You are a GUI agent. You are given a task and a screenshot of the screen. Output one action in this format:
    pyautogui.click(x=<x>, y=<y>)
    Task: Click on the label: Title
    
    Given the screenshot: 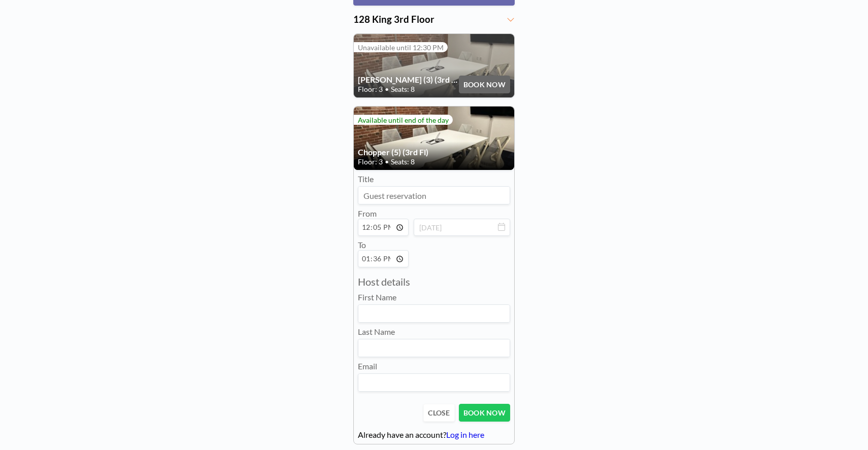 What is the action you would take?
    pyautogui.click(x=366, y=179)
    